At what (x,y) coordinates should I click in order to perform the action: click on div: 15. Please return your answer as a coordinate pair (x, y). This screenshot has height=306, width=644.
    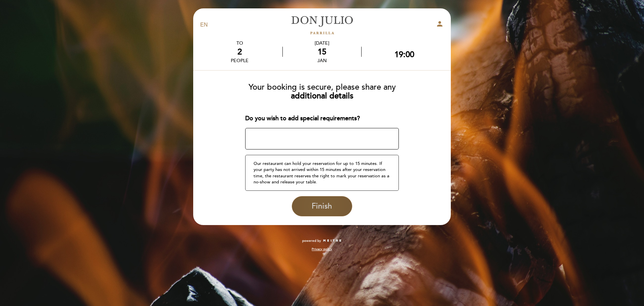
    Looking at the image, I should click on (321, 51).